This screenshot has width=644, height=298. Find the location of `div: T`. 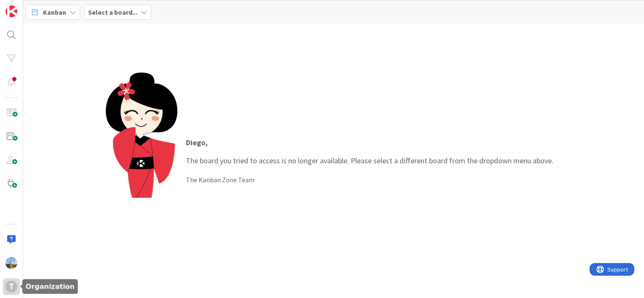

div: T is located at coordinates (12, 286).